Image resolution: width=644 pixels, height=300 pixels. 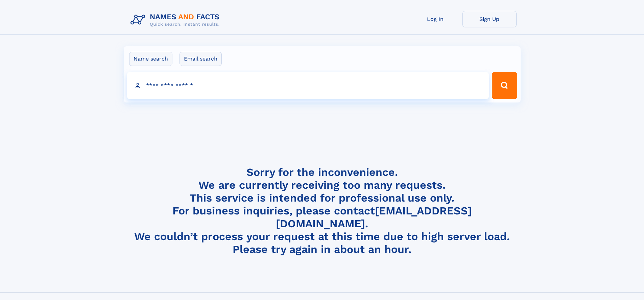 What do you see at coordinates (151, 58) in the screenshot?
I see `label: Name search` at bounding box center [151, 58].